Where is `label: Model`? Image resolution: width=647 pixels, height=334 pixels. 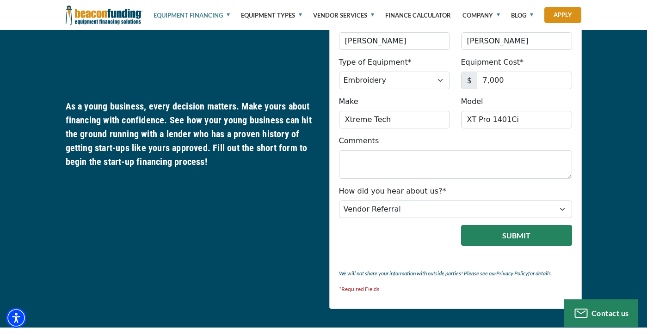
label: Model is located at coordinates (472, 102).